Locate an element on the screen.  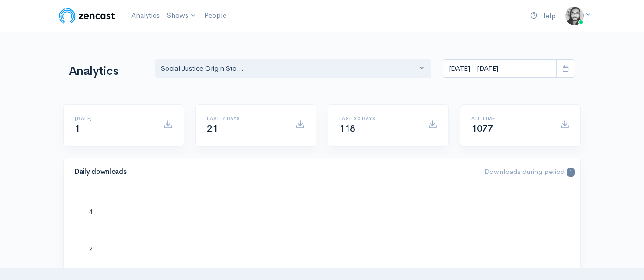
span: 1077 is located at coordinates (482, 128).